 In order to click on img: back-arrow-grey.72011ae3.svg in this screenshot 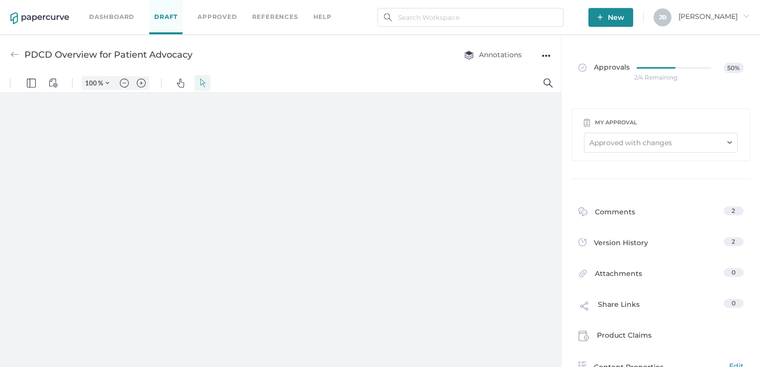, I will do `click(15, 55)`.